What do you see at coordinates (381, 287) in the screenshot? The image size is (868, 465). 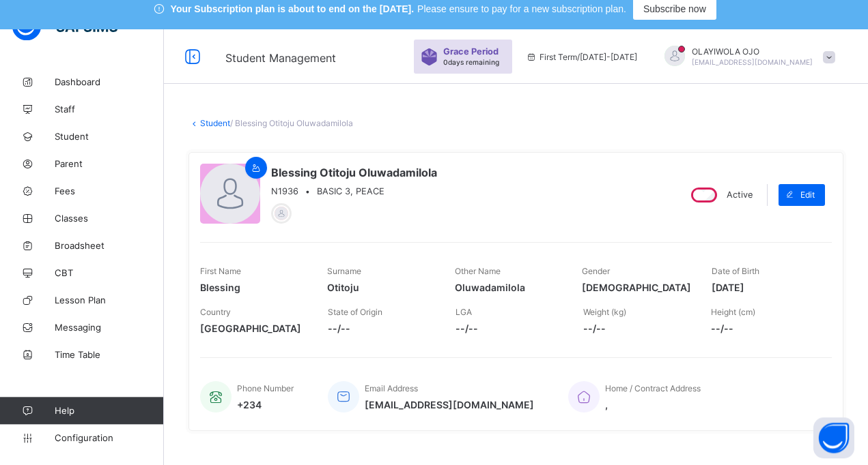 I see `span: Otitoju` at bounding box center [381, 287].